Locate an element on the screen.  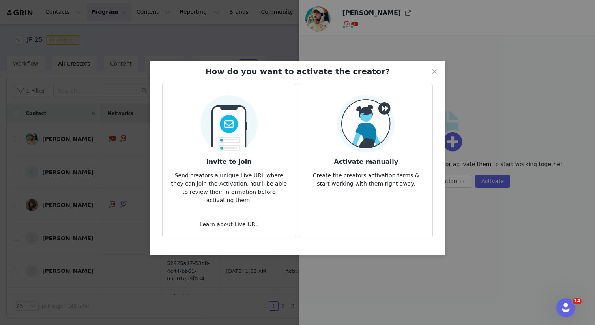
a: Learn about Live URL is located at coordinates (229, 224).